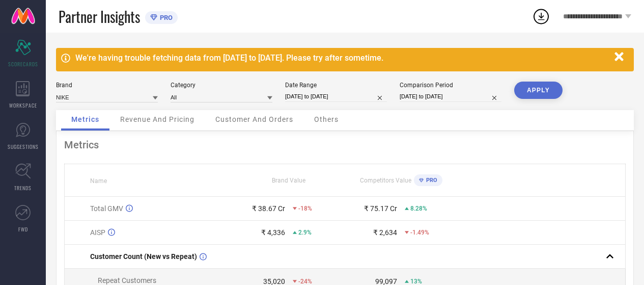 The width and height of the screenshot is (644, 285). I want to click on span: Brand Value, so click(288, 181).